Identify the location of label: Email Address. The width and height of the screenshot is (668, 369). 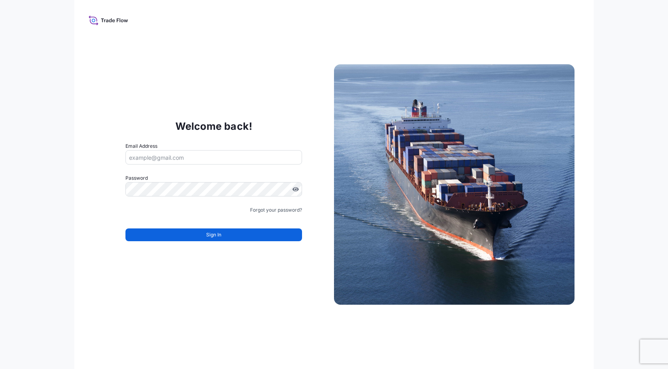
(141, 146).